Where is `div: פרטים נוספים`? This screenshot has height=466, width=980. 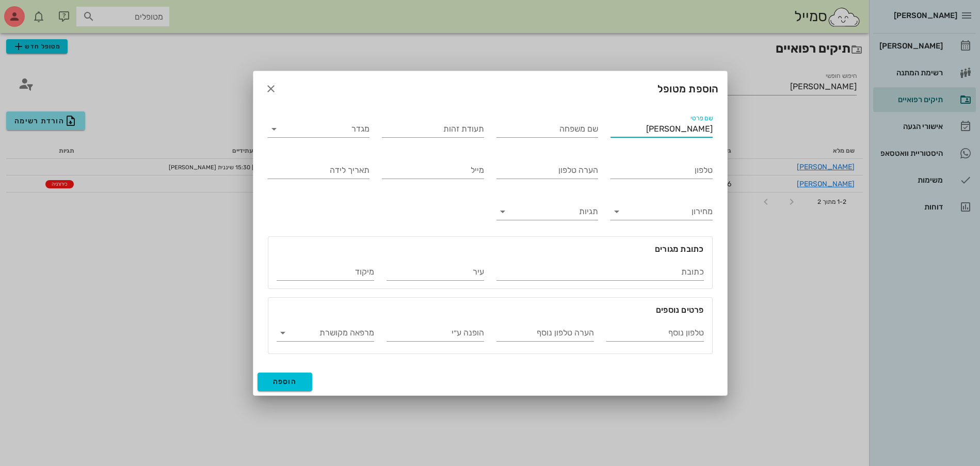 div: פרטים נוספים is located at coordinates (490, 307).